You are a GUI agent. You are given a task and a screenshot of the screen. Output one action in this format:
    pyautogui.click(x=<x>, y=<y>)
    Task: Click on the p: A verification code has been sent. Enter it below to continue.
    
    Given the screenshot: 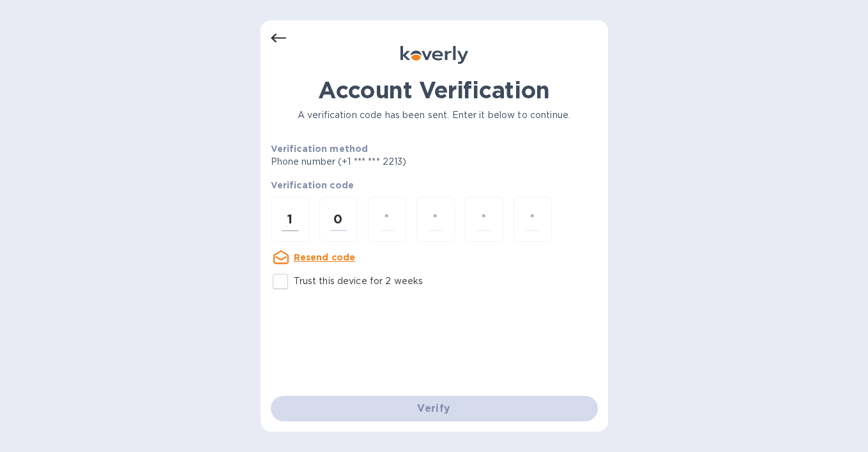 What is the action you would take?
    pyautogui.click(x=434, y=115)
    